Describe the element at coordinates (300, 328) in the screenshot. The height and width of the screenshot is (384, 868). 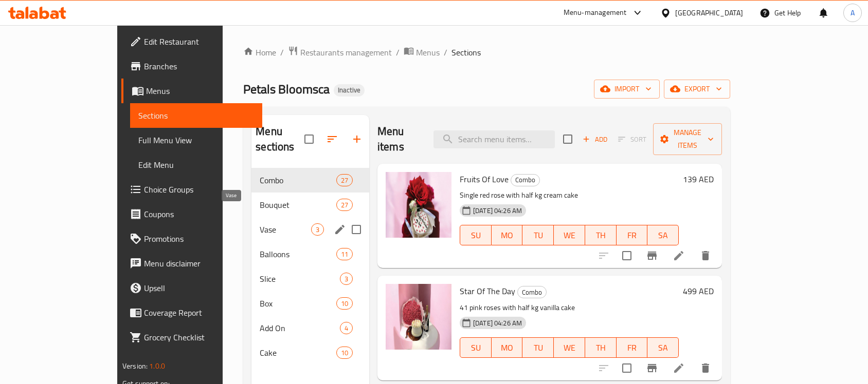
I see `span: Add On` at that location.